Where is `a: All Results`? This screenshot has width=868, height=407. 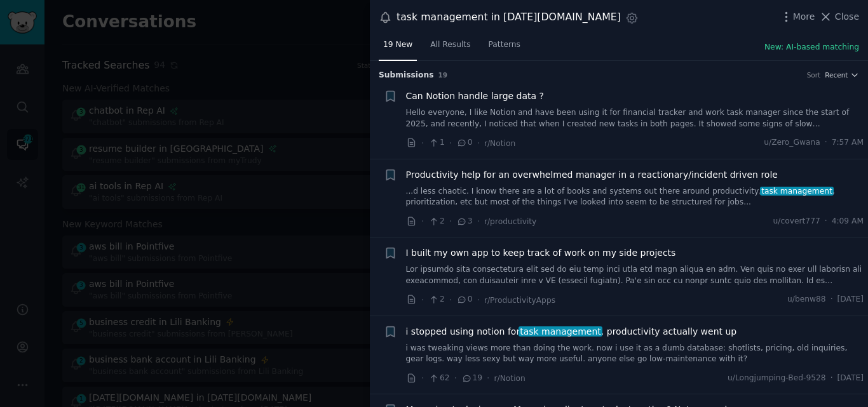 a: All Results is located at coordinates (450, 47).